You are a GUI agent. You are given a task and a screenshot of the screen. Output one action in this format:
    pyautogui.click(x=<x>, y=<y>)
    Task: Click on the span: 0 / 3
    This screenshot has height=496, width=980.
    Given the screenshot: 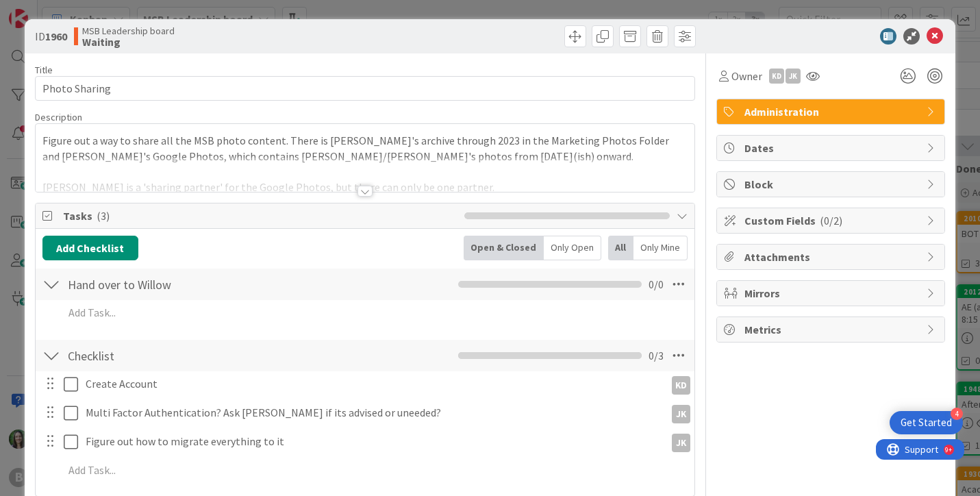 What is the action you would take?
    pyautogui.click(x=656, y=355)
    